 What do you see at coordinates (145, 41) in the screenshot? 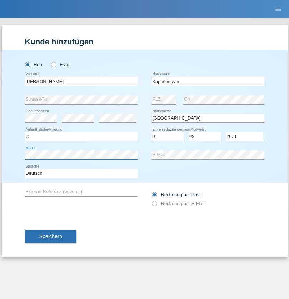
I see `h1: Kunde hinzufügen` at bounding box center [145, 41].